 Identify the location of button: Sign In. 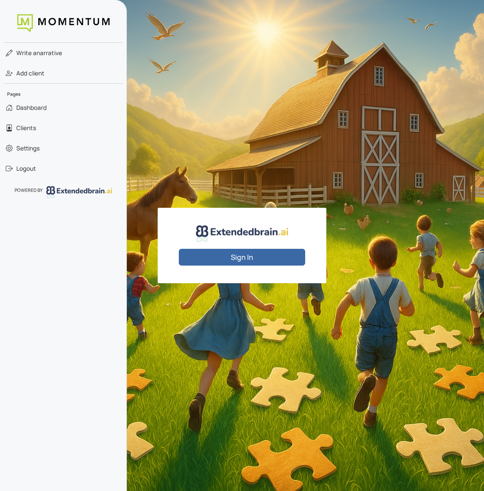
(242, 257).